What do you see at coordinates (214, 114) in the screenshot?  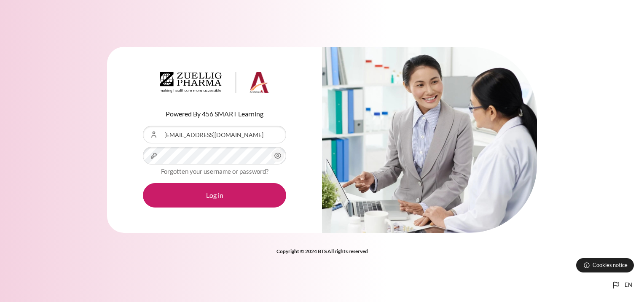 I see `p: Powered By 456 SMART Learning` at bounding box center [214, 114].